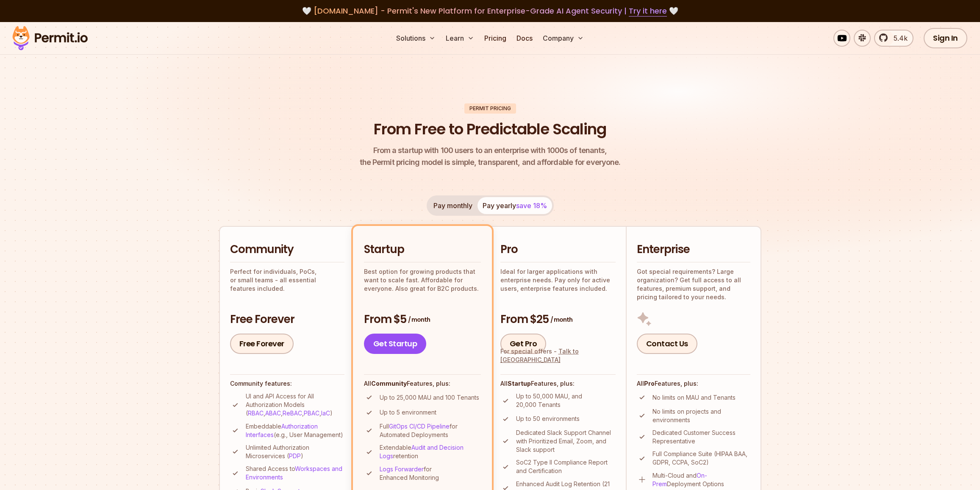 The width and height of the screenshot is (980, 490). What do you see at coordinates (419, 426) in the screenshot?
I see `a: GitOps CI/CD Pipeline` at bounding box center [419, 426].